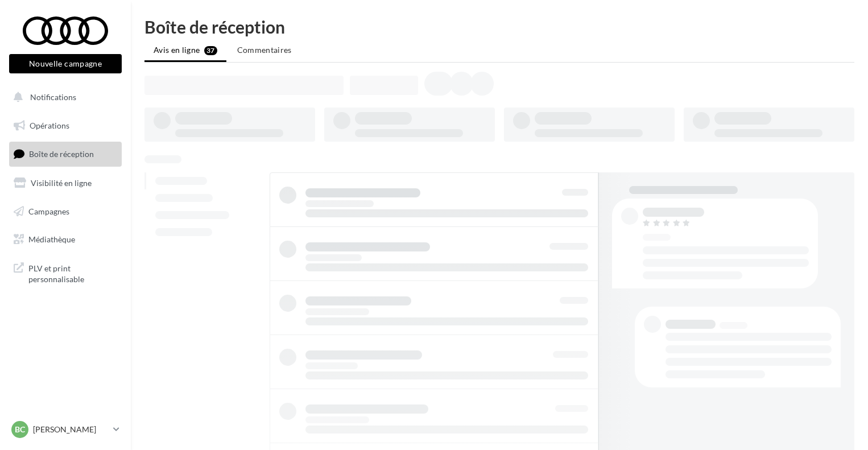  Describe the element at coordinates (65, 183) in the screenshot. I see `a: Visibilité en ligne` at that location.